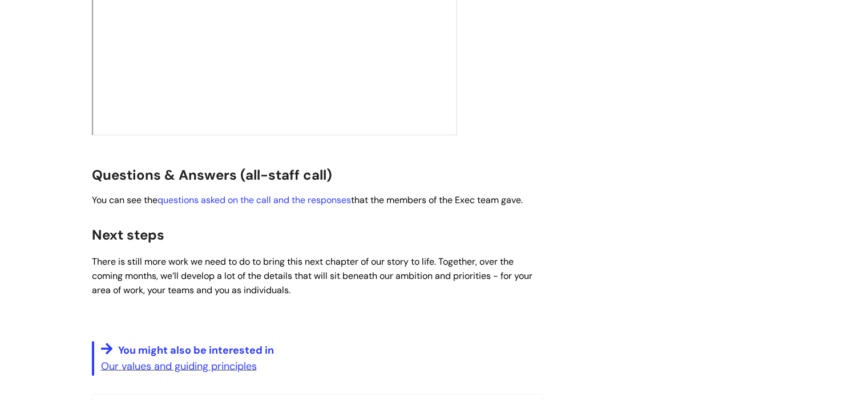 The height and width of the screenshot is (401, 868). What do you see at coordinates (128, 235) in the screenshot?
I see `span: Next steps` at bounding box center [128, 235].